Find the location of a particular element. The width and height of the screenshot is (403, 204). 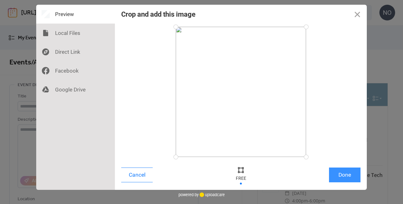

div: Crop and add this image is located at coordinates (158, 14).